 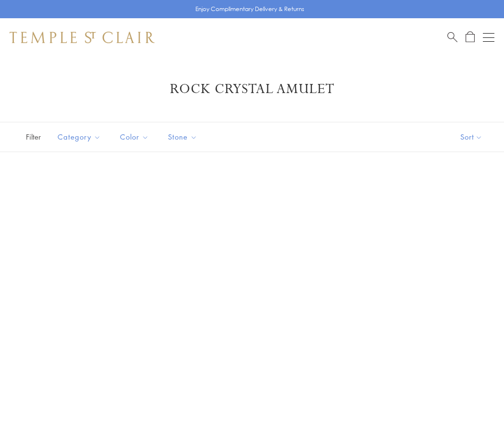 What do you see at coordinates (252, 89) in the screenshot?
I see `h1: Rock Crystal Amulet` at bounding box center [252, 89].